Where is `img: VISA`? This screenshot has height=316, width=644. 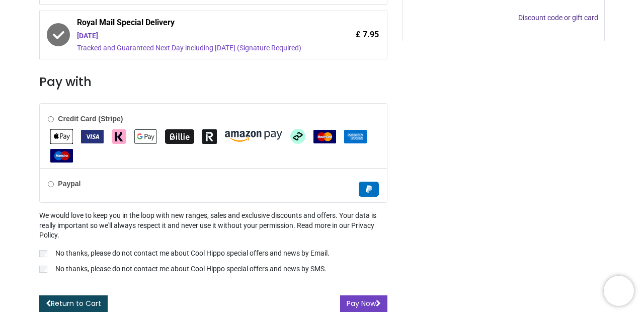
img: VISA is located at coordinates (92, 136).